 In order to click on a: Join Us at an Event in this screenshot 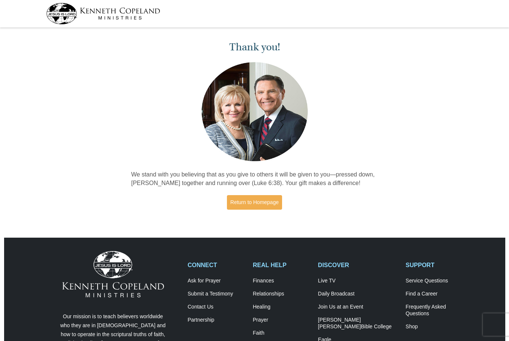, I will do `click(358, 307)`.